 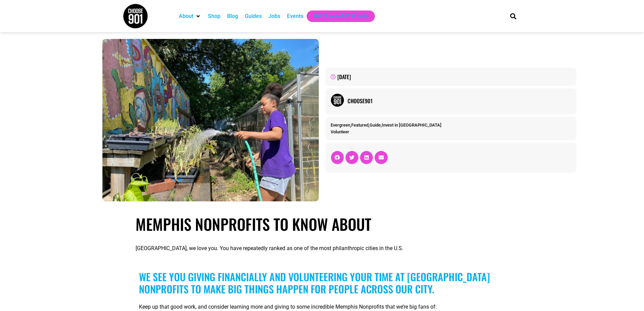 What do you see at coordinates (381, 157) in the screenshot?
I see `div: Share on email` at bounding box center [381, 157].